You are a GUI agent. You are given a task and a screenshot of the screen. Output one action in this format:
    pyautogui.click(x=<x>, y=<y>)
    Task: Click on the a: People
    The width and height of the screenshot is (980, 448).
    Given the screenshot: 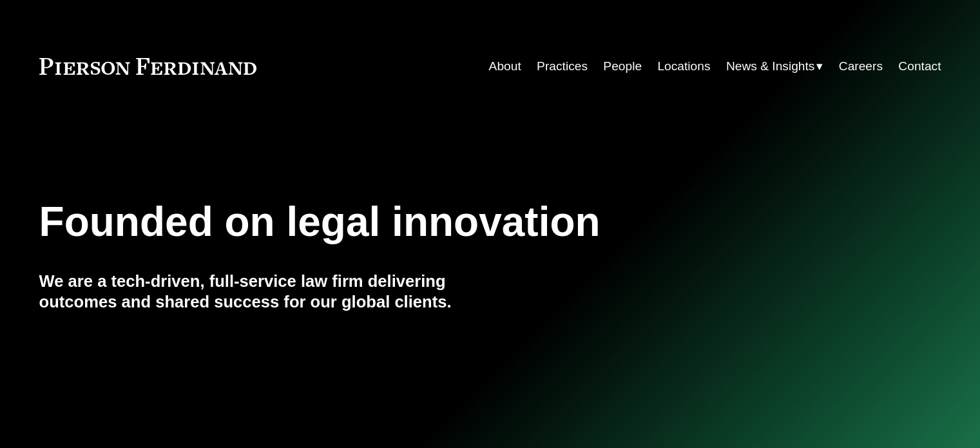 What is the action you would take?
    pyautogui.click(x=623, y=67)
    